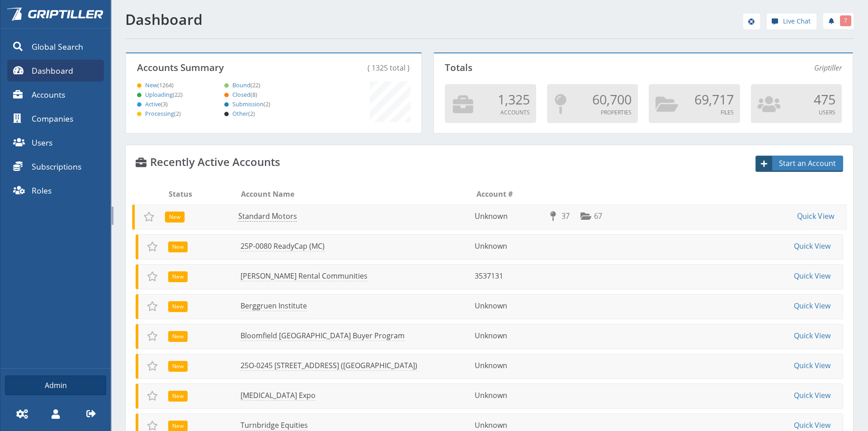 This screenshot has height=431, width=868. What do you see at coordinates (796, 113) in the screenshot?
I see `p: Users` at bounding box center [796, 113].